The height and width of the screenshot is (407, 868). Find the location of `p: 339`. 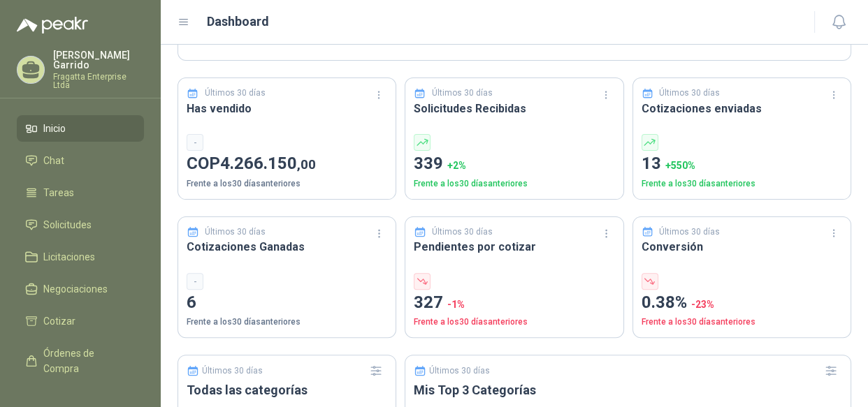

p: 339 is located at coordinates (513, 164).